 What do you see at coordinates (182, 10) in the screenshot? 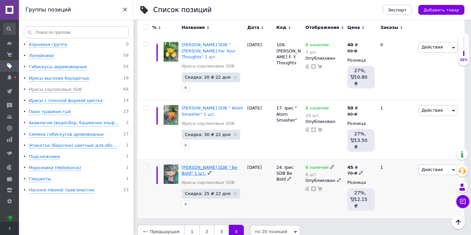
I see `div: Список позиций` at bounding box center [182, 10].